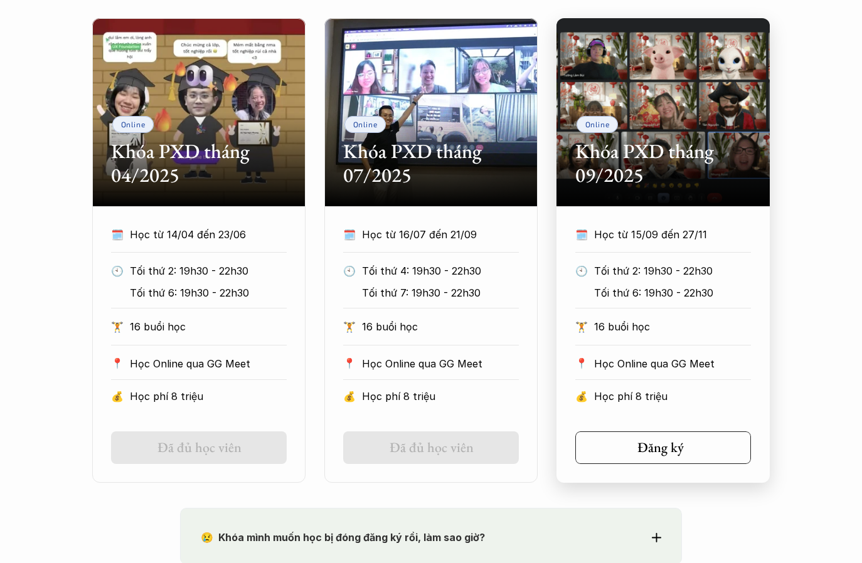  Describe the element at coordinates (440, 235) in the screenshot. I see `p: Học từ 16/07 đến 21/09` at that location.